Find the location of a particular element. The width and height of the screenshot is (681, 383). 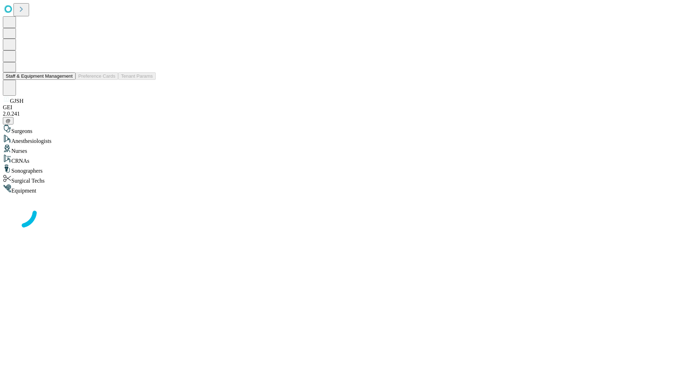

span: GJSH is located at coordinates (17, 101).